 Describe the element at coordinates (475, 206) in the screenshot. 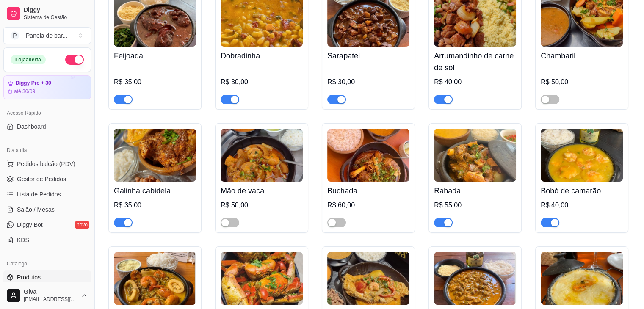

I see `div: R$ 55,00` at that location.